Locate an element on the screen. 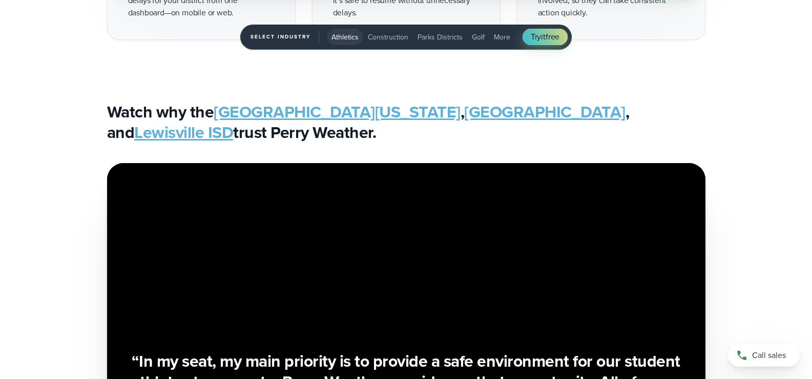 The width and height of the screenshot is (812, 379). a: Call sales is located at coordinates (764, 355).